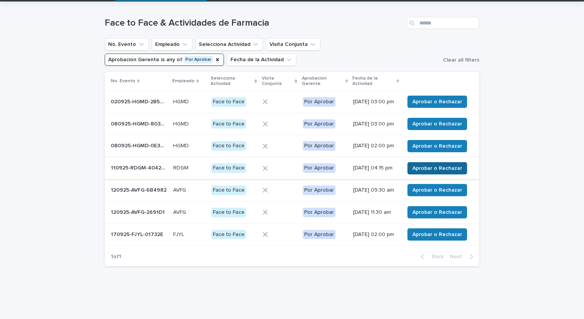  I want to click on div: Search, so click(443, 23).